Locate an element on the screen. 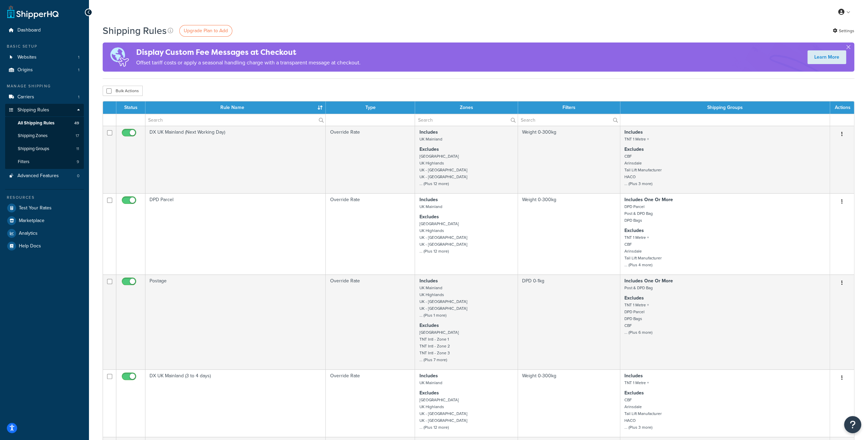  a: Shipping Rules is located at coordinates (45, 110).